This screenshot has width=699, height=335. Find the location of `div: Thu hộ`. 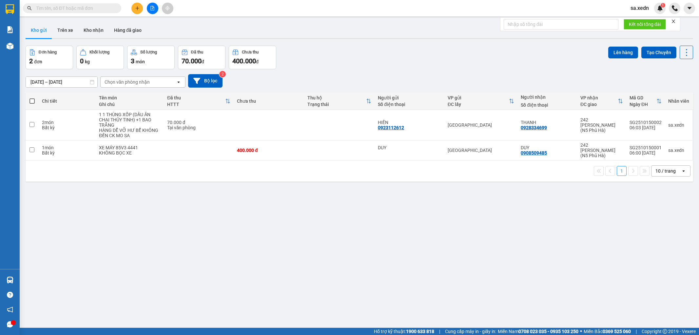

div: Thu hộ is located at coordinates (337, 98).